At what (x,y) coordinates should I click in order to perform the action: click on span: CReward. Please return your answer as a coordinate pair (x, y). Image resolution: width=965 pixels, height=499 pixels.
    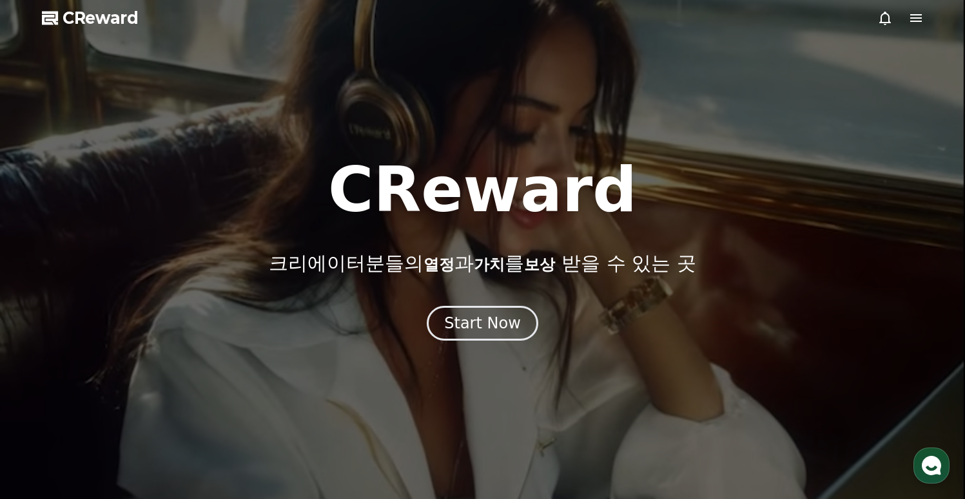
    Looking at the image, I should click on (101, 18).